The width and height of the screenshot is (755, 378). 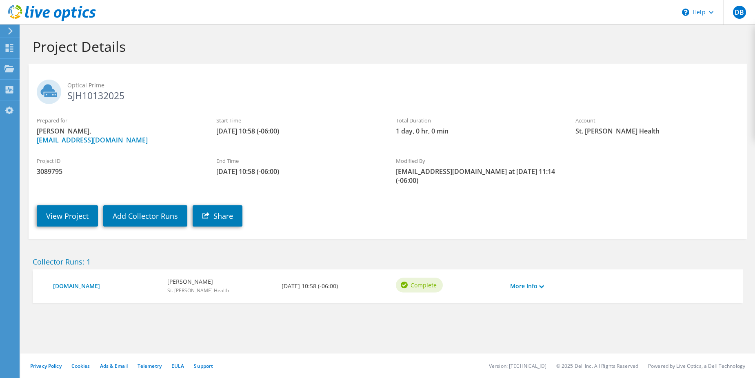 I want to click on label: Project ID, so click(x=118, y=161).